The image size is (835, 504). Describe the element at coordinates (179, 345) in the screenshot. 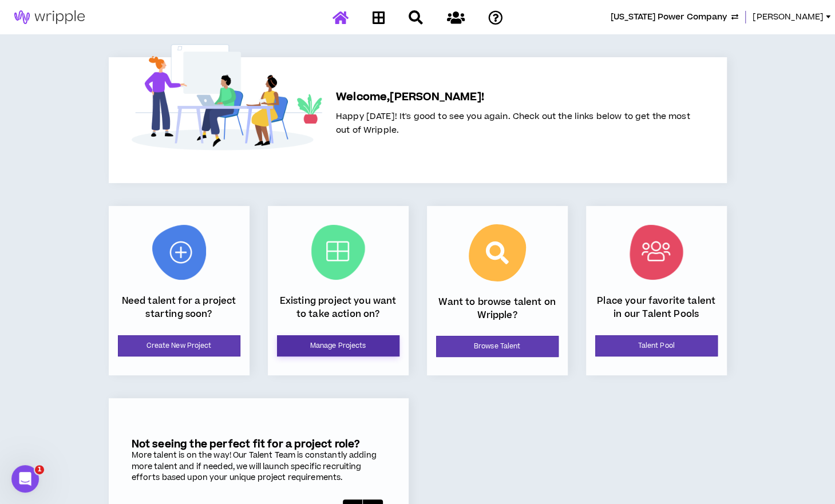

I see `a: Create New Project` at that location.